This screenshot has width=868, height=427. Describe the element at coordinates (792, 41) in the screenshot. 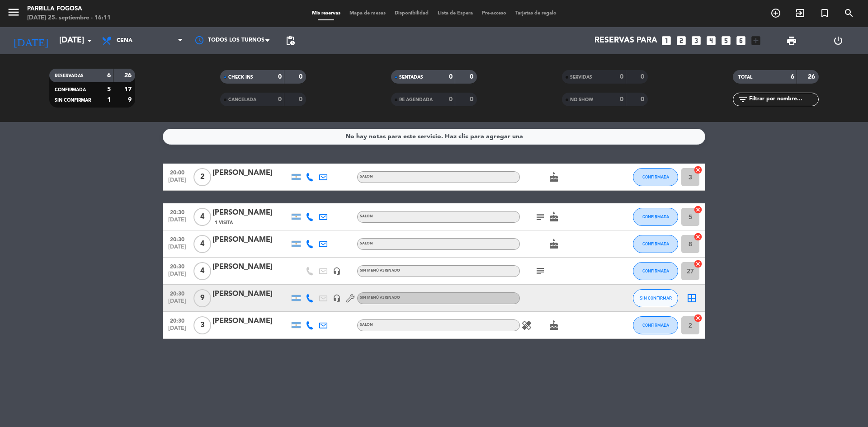

I see `span: print` at that location.